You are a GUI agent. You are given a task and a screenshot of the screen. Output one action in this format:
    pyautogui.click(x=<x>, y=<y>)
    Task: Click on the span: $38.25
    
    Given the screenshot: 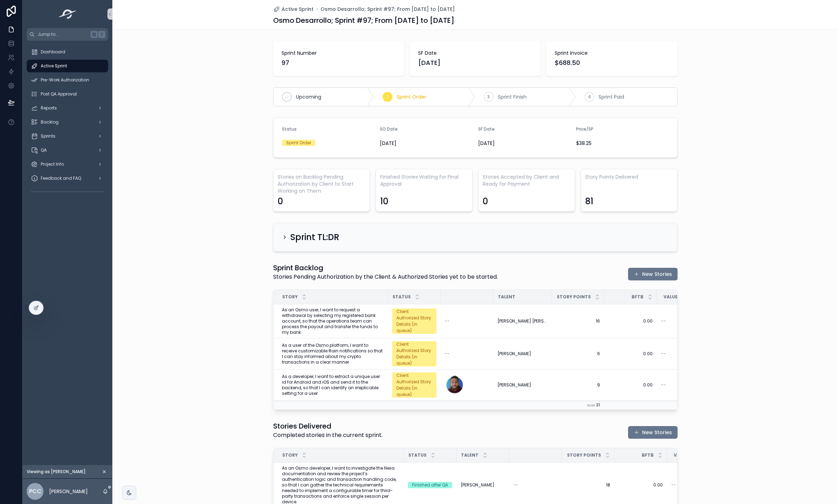 What is the action you would take?
    pyautogui.click(x=622, y=143)
    